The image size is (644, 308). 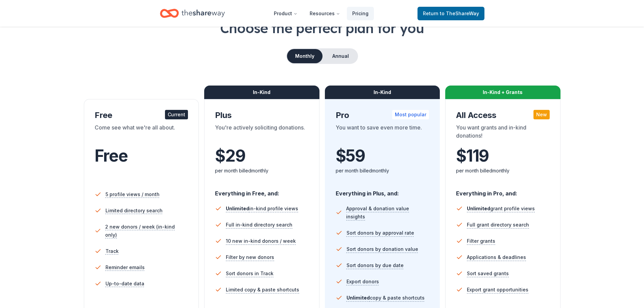 I want to click on div: Come see what we're all about., so click(x=141, y=133).